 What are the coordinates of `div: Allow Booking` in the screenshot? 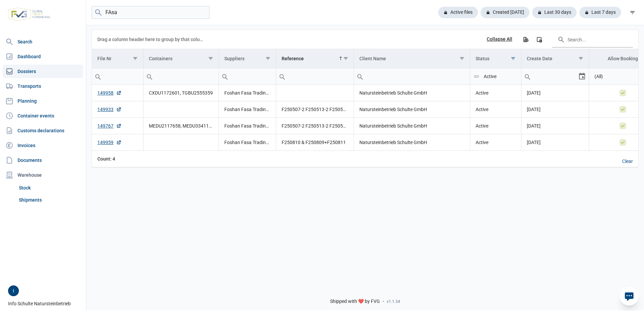 It's located at (623, 59).